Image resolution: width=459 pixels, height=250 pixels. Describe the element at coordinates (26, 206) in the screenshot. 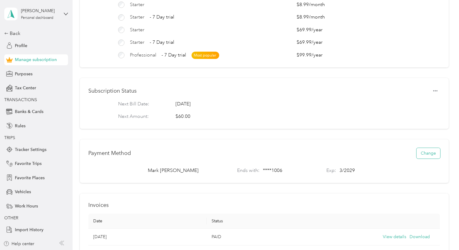

I see `span: Work Hours` at that location.